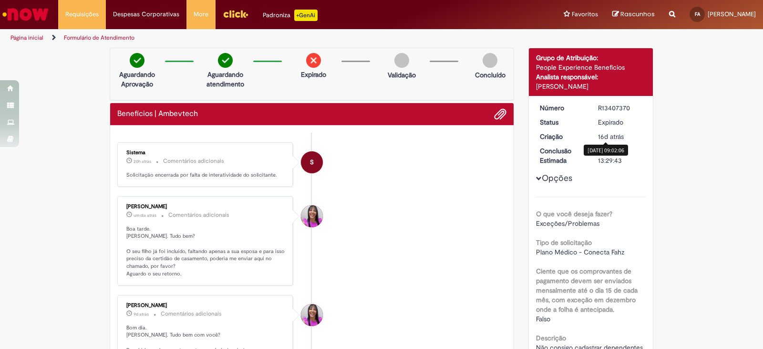 The width and height of the screenshot is (763, 349). Describe the element at coordinates (313, 60) in the screenshot. I see `img: remove.png` at that location.